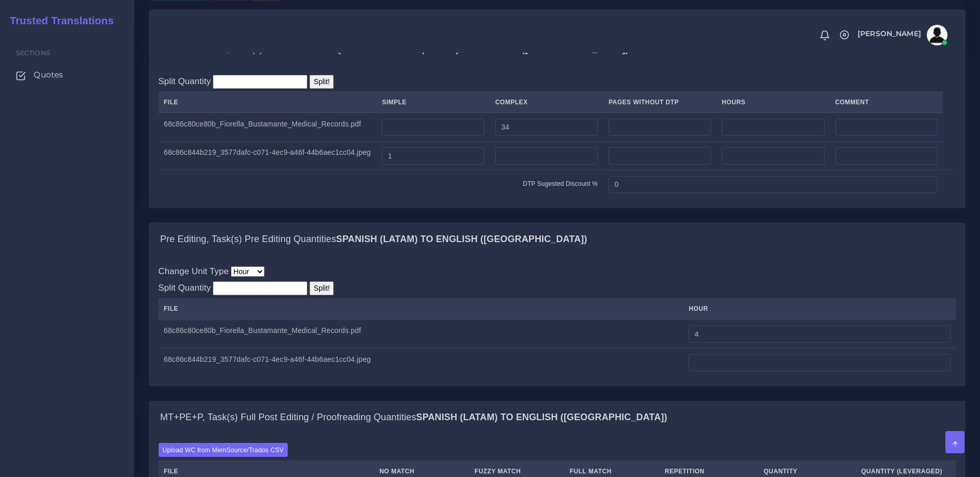  I want to click on label: Change Unit Type, so click(194, 271).